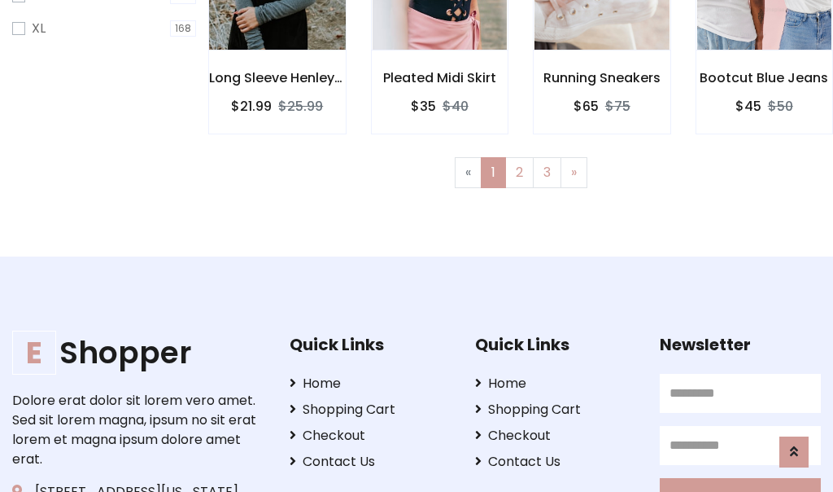 This screenshot has width=833, height=492. What do you see at coordinates (440, 77) in the screenshot?
I see `h6: Pleated Midi Skirt` at bounding box center [440, 77].